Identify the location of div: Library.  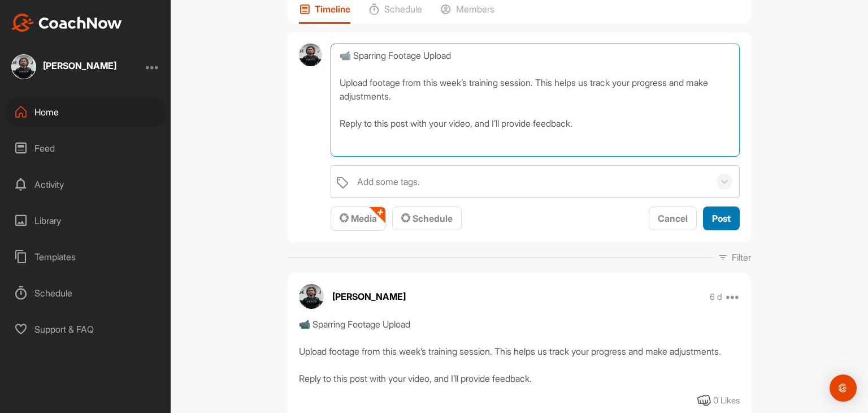
(86, 220).